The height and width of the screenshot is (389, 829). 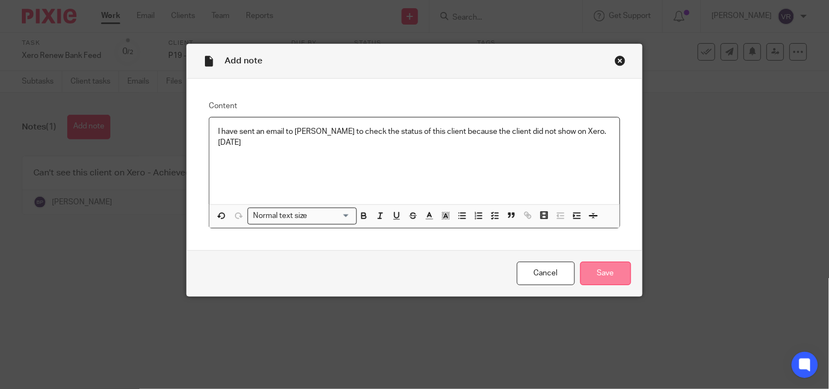 I want to click on span: Normal text size, so click(x=280, y=216).